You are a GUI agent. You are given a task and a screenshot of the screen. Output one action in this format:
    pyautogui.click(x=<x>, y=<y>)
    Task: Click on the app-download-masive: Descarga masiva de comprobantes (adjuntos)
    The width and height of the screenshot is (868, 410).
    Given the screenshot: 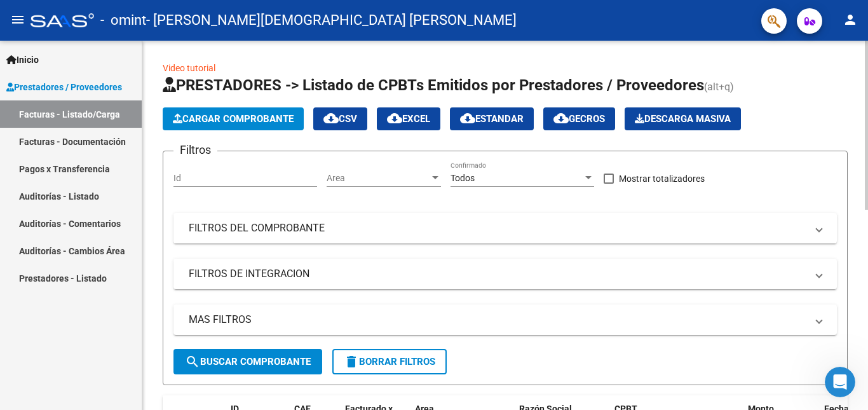 What is the action you would take?
    pyautogui.click(x=682, y=119)
    